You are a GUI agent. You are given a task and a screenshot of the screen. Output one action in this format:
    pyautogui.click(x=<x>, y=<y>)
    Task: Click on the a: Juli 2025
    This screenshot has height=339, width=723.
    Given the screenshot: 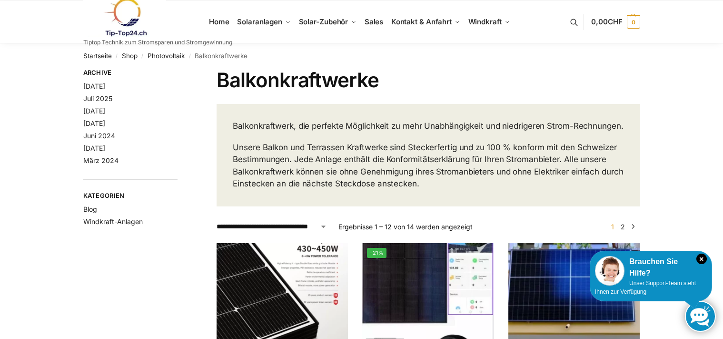 What is the action you would take?
    pyautogui.click(x=98, y=98)
    